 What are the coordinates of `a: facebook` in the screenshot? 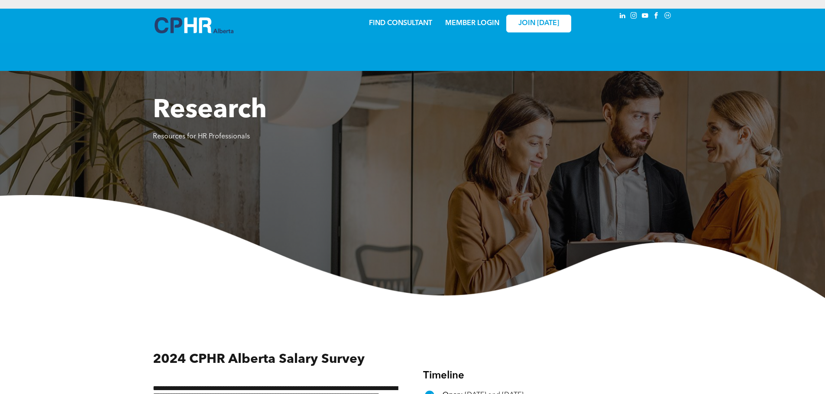 It's located at (656, 16).